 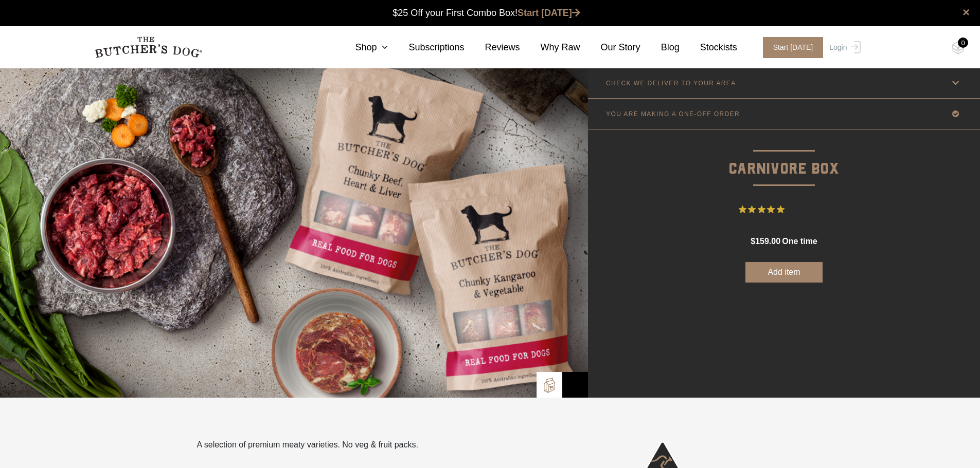 I want to click on a: Stockists, so click(x=708, y=47).